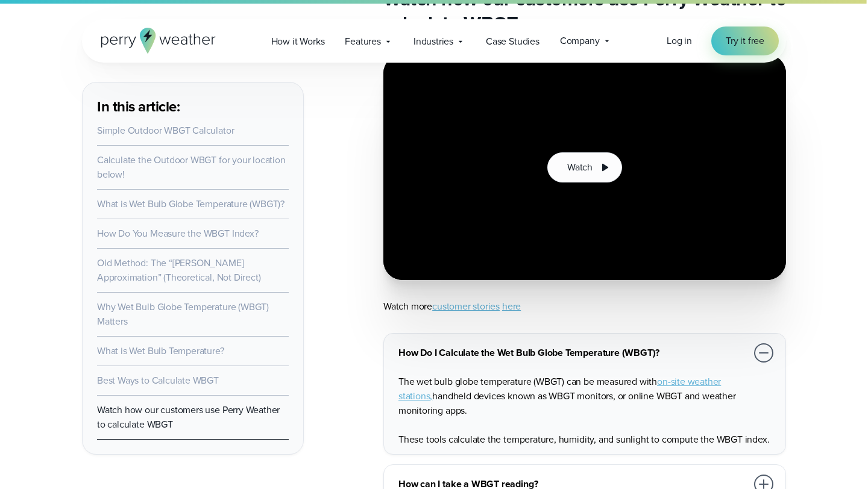  What do you see at coordinates (165, 130) in the screenshot?
I see `a: Simple Outdoor WBGT Calculator` at bounding box center [165, 130].